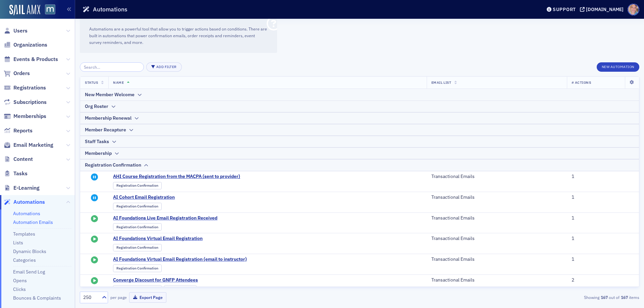 This screenshot has width=644, height=308. I want to click on a: Events & Products, so click(31, 59).